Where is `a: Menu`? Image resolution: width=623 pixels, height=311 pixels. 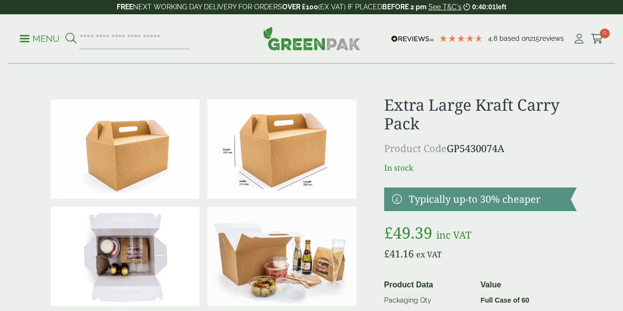
a: Menu is located at coordinates (39, 38).